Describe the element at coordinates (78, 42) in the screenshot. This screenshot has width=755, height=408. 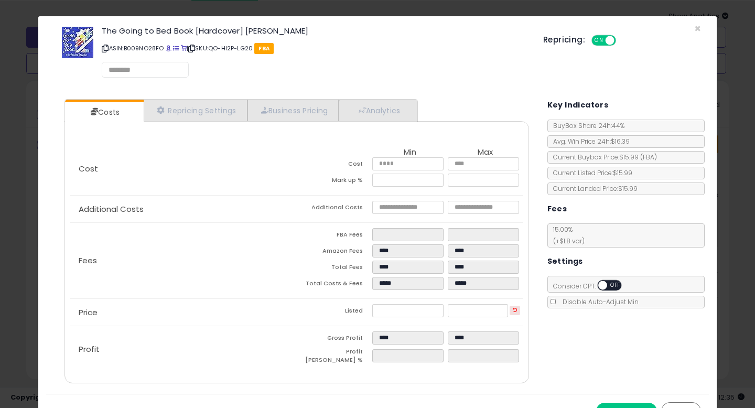
I see `img: 61FaebYTKBL._SL60_.jpg` at that location.